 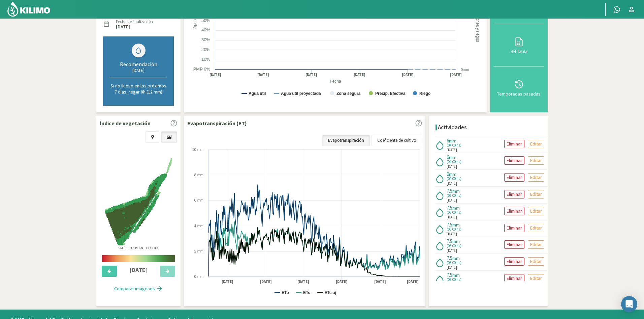 I want to click on button: BH Tabla, so click(x=519, y=46).